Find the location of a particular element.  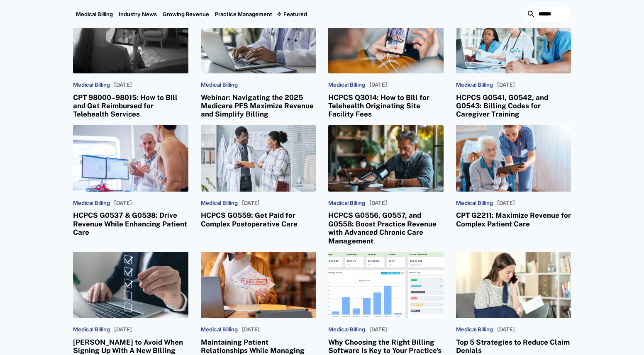

a: Growing Revenue is located at coordinates (186, 14).